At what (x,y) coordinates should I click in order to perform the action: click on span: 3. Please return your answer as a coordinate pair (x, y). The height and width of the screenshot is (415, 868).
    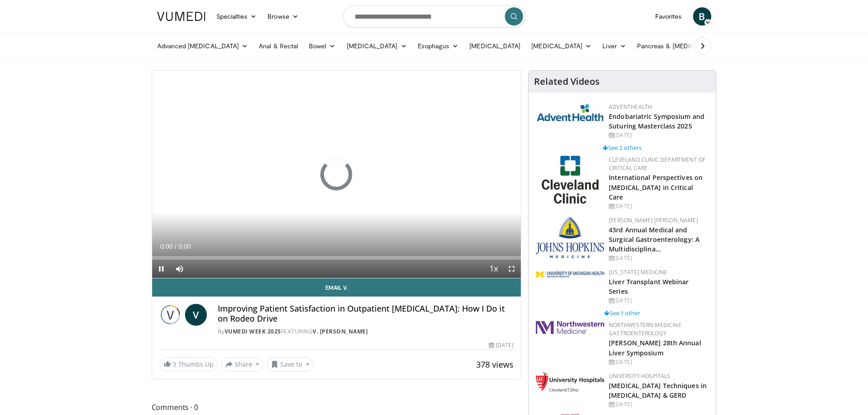
    Looking at the image, I should click on (175, 364).